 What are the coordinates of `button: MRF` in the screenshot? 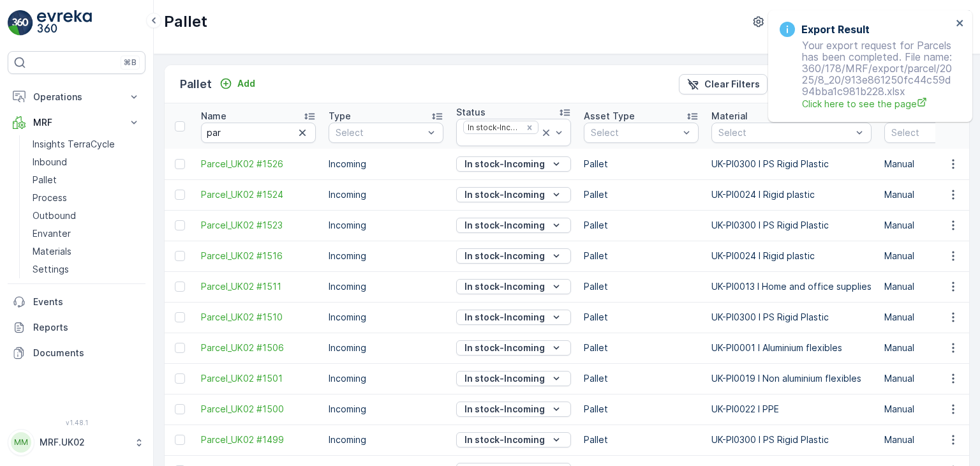 It's located at (77, 123).